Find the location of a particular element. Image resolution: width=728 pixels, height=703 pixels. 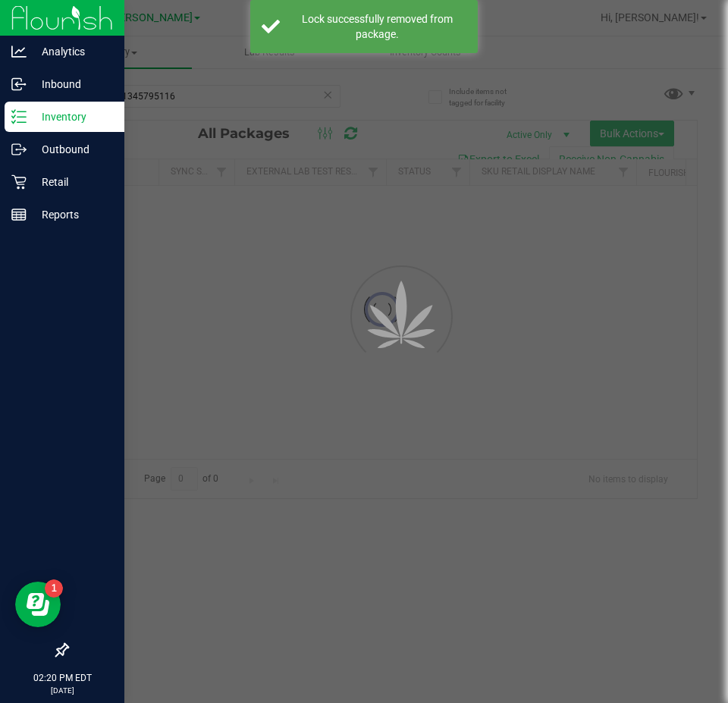

p: 02:20 PM EDT is located at coordinates (63, 679).